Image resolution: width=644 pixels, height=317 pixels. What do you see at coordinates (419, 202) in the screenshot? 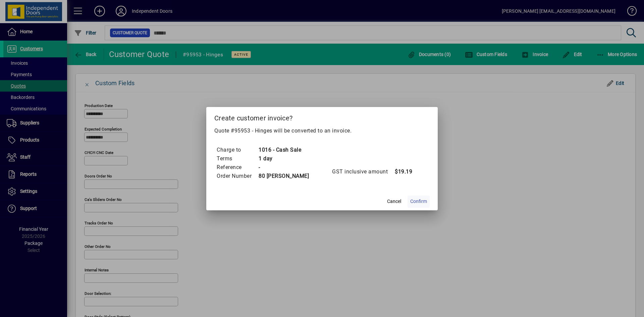
I see `button: Confirm` at bounding box center [419, 202].